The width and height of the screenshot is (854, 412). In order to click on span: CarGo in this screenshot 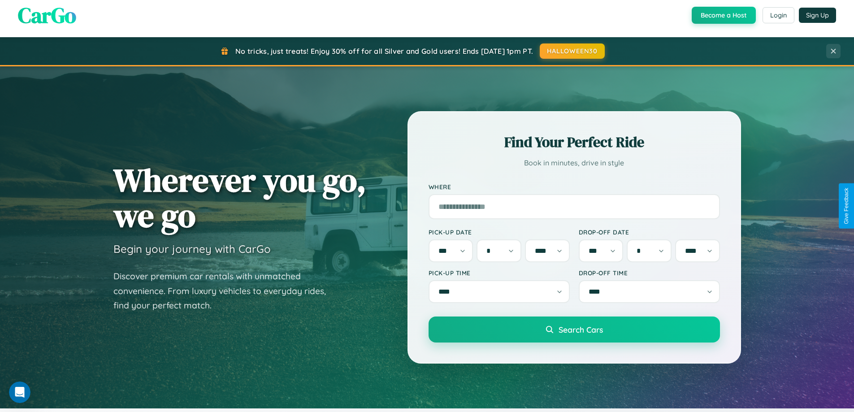, I will do `click(47, 15)`.